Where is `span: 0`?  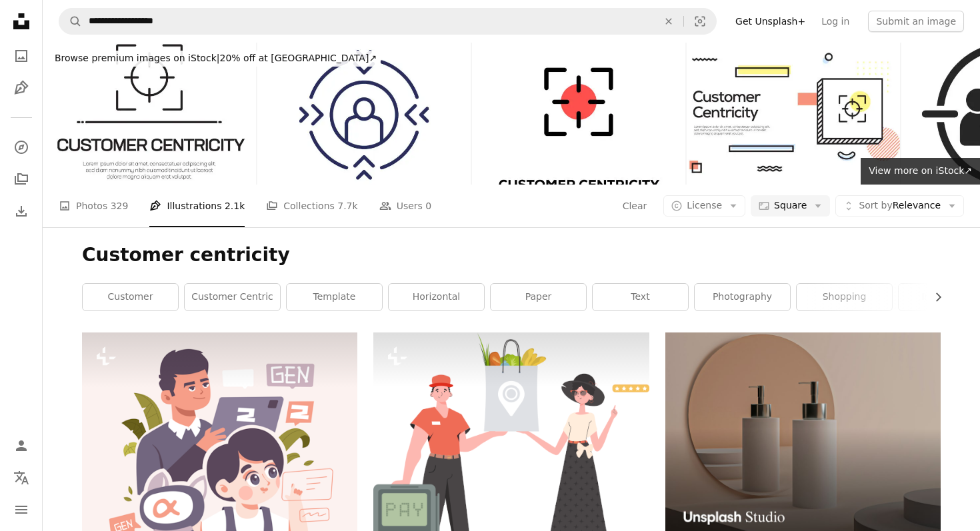 span: 0 is located at coordinates (428, 206).